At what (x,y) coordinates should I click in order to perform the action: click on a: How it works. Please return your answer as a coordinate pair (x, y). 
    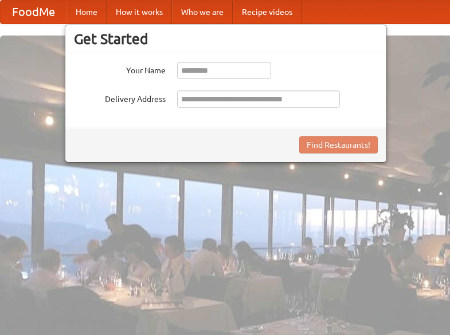
    Looking at the image, I should click on (139, 12).